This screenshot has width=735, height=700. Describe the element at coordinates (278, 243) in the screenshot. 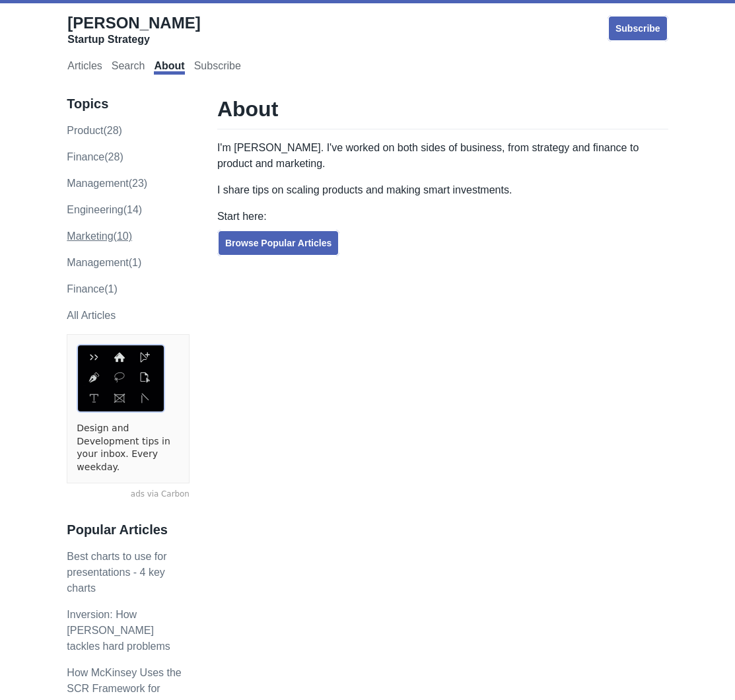

I see `a: Browse Popular Articles` at that location.